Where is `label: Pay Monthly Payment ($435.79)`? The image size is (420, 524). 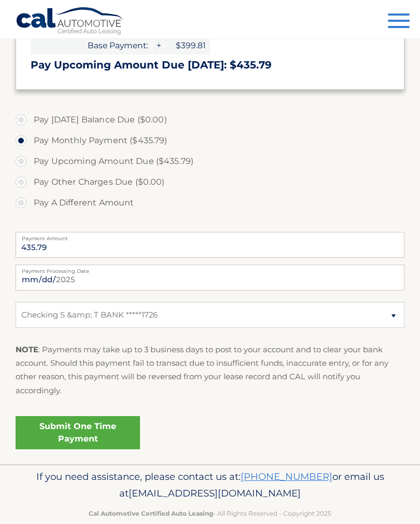
label: Pay Monthly Payment ($435.79) is located at coordinates (210, 140).